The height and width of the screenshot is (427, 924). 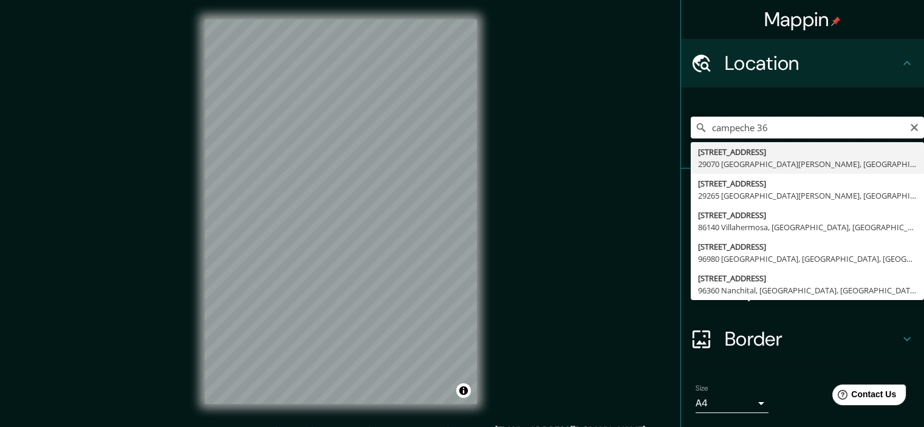 I want to click on canvas: Map, so click(x=341, y=211).